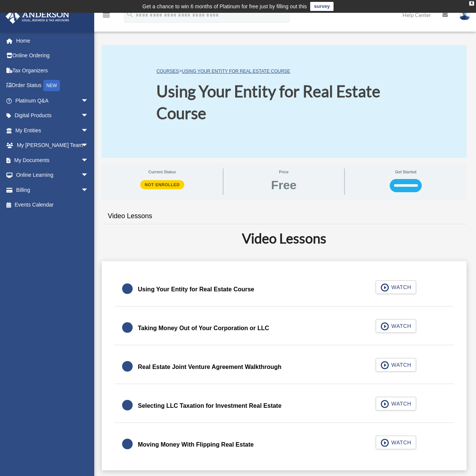 This screenshot has height=476, width=476. Describe the element at coordinates (284, 238) in the screenshot. I see `h2: Video Lessons` at that location.